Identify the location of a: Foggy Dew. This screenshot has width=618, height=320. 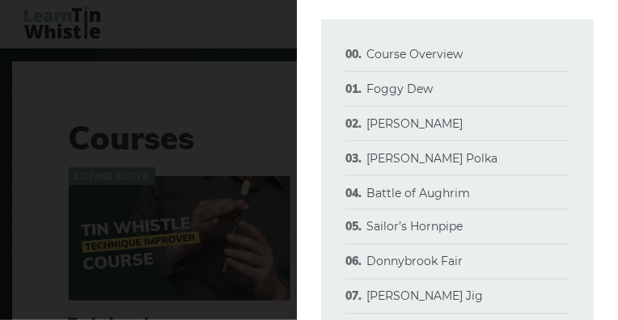
(399, 89).